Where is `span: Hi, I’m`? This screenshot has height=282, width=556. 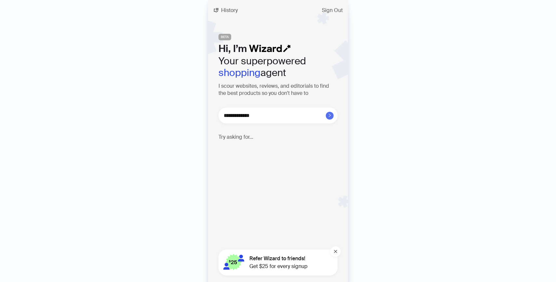
span: Hi, I’m is located at coordinates (232, 48).